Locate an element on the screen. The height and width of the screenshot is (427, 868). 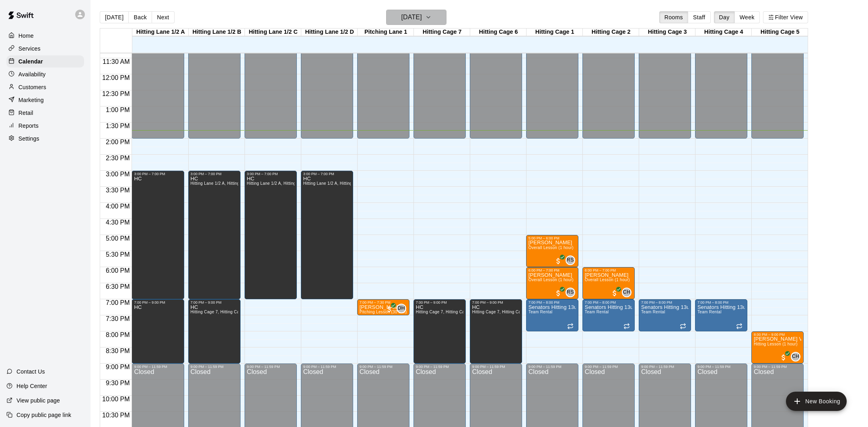
span: Hitting Lesson (1 hour) is located at coordinates (775, 344).